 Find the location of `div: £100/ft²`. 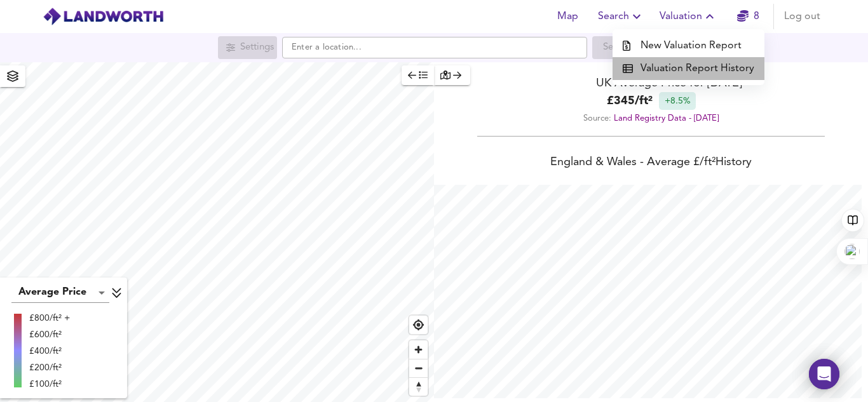

div: £100/ft² is located at coordinates (50, 385).